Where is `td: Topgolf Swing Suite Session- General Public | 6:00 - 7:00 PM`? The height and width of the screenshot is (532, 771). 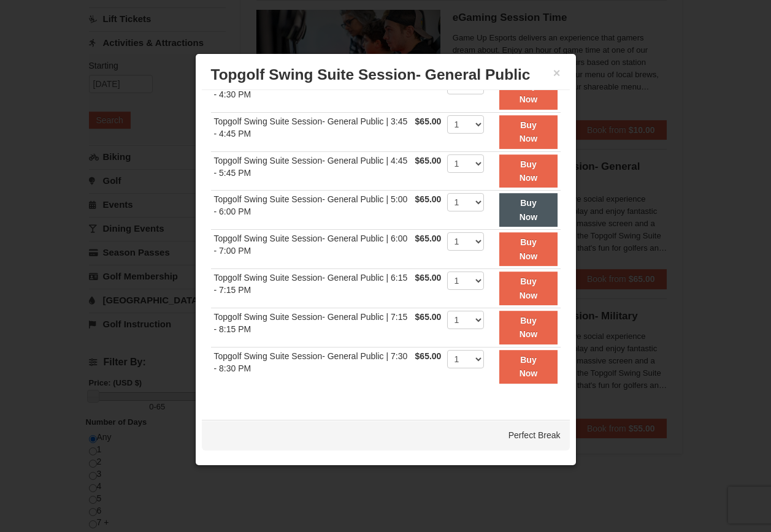 td: Topgolf Swing Suite Session- General Public | 6:00 - 7:00 PM is located at coordinates (312, 249).